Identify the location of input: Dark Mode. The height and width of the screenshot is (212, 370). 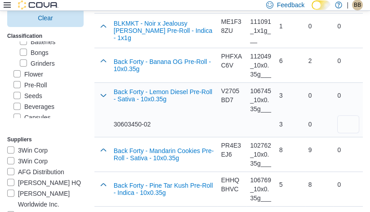
(321, 5).